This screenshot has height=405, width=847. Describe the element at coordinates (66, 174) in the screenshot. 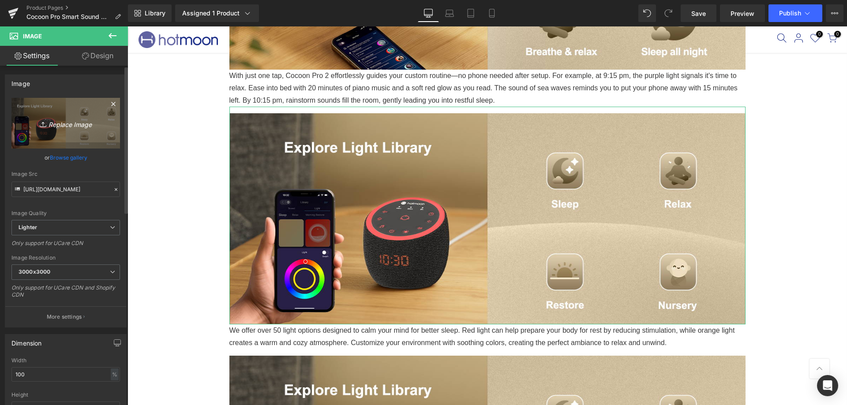

I see `div: Image Src` at that location.